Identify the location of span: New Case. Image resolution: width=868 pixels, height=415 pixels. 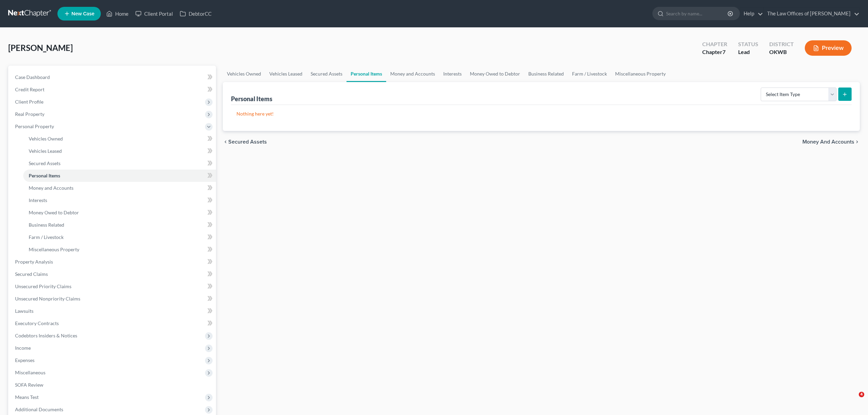
(83, 14).